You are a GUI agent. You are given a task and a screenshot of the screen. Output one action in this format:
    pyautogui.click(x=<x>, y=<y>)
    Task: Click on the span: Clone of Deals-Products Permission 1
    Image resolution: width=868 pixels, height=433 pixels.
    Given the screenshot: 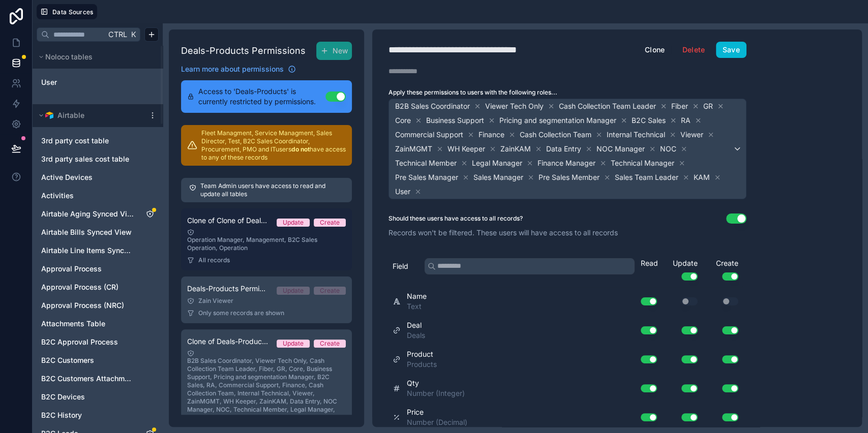 What is the action you would take?
    pyautogui.click(x=228, y=342)
    